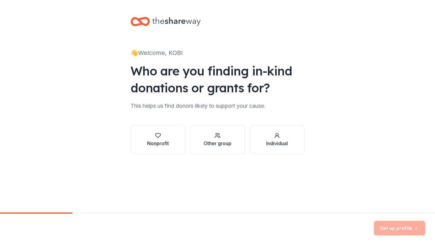 The width and height of the screenshot is (435, 245). Describe the element at coordinates (218, 80) in the screenshot. I see `div: Who are you finding in-kind donations or grants for?` at that location.